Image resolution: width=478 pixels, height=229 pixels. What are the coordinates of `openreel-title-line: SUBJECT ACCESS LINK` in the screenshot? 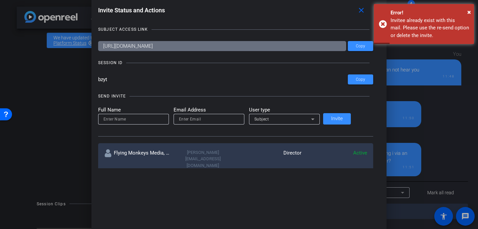 It's located at (236, 29).